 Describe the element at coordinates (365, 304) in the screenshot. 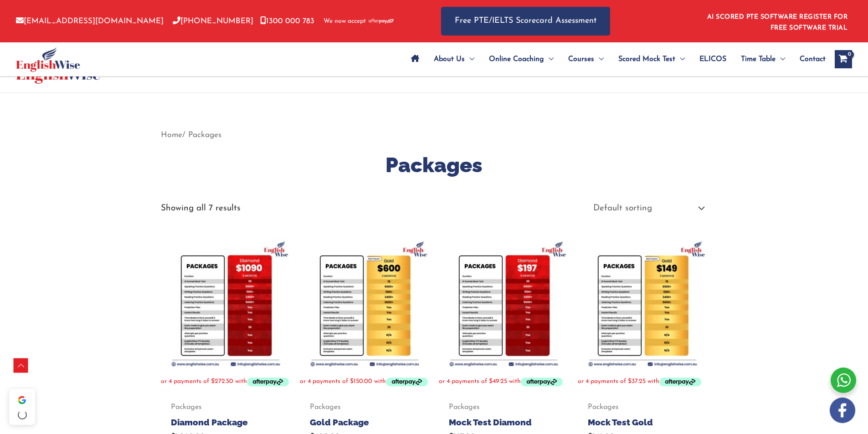

I see `img: Gold Package` at that location.